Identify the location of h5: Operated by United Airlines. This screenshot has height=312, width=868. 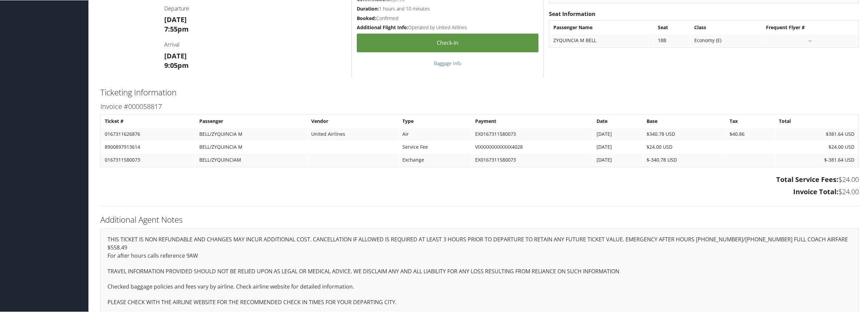
(448, 27).